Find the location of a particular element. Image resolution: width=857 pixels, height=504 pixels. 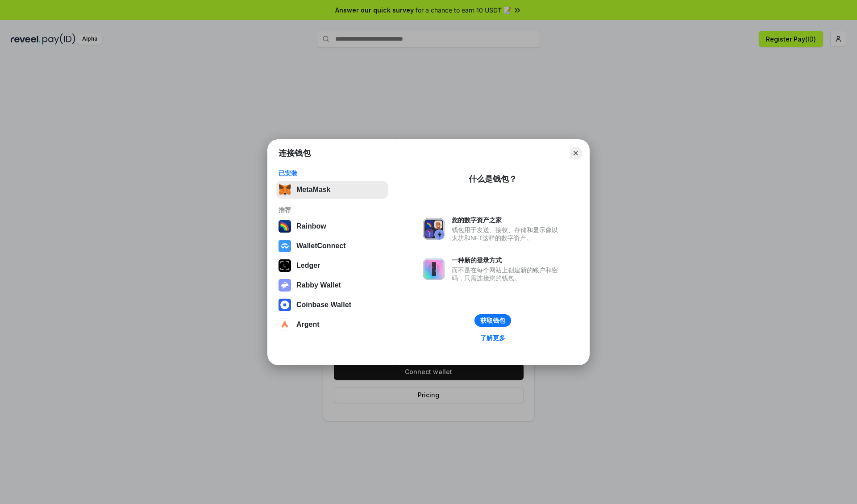

div: 什么是钱包？ is located at coordinates (493, 179).